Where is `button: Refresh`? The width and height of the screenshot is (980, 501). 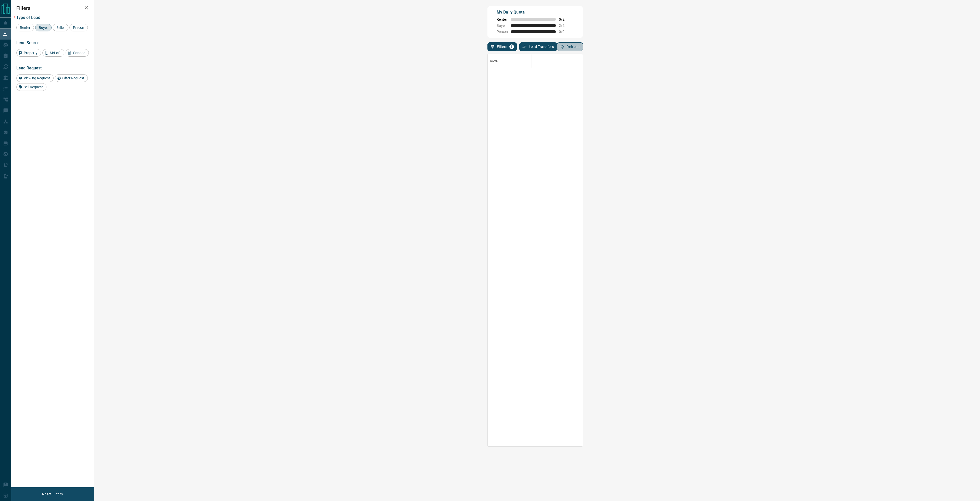 button: Refresh is located at coordinates (570, 46).